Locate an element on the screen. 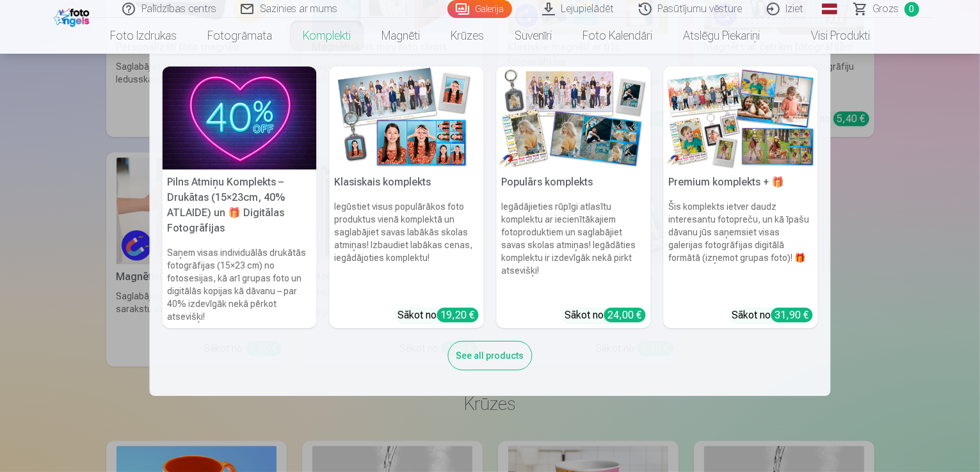 Image resolution: width=980 pixels, height=472 pixels. h5: Klasiskais komplekts is located at coordinates (407, 182).